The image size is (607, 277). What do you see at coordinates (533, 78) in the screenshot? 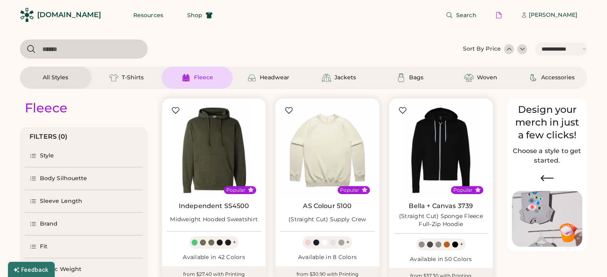
I see `img: Accessories Icon` at bounding box center [533, 78].